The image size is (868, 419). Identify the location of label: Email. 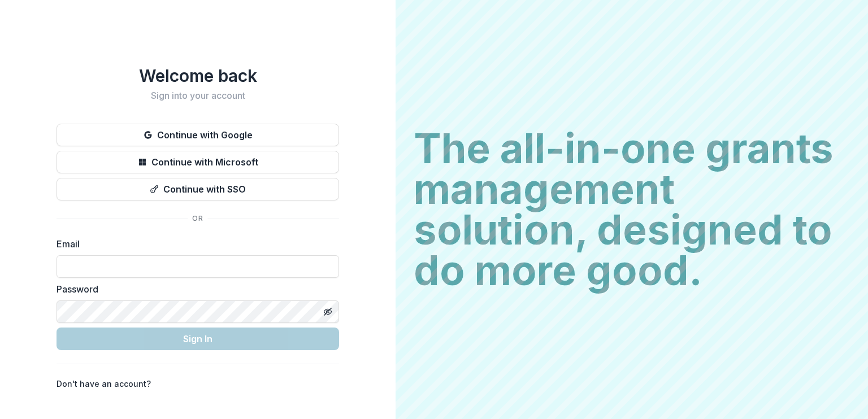
(194, 244).